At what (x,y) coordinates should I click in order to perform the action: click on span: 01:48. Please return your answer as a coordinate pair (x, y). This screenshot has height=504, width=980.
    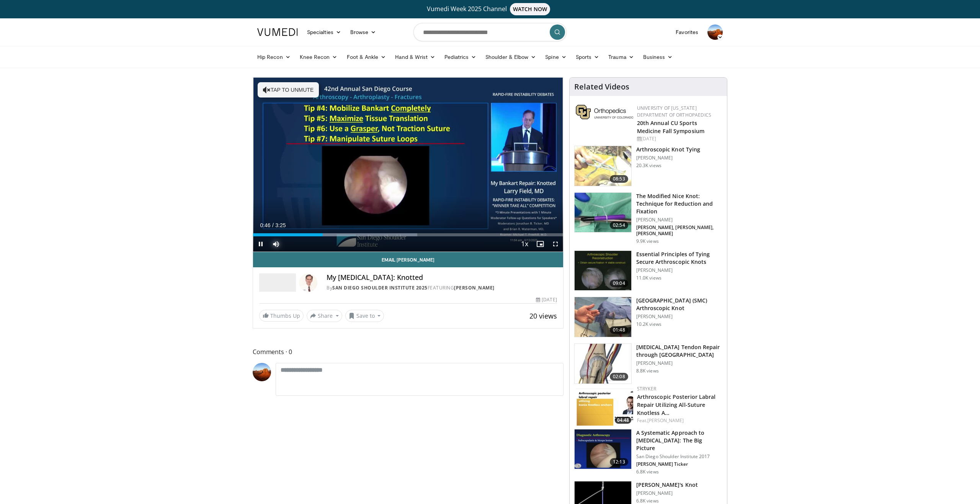
    Looking at the image, I should click on (619, 330).